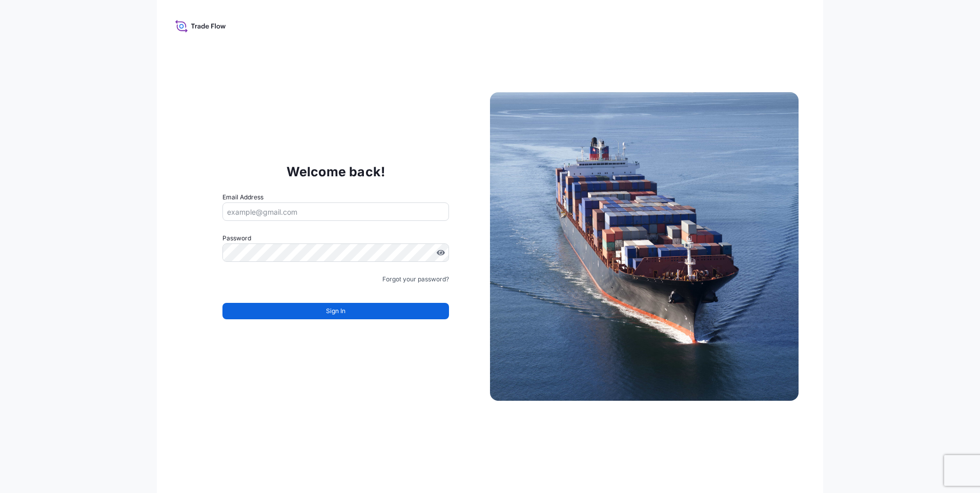 This screenshot has height=493, width=980. I want to click on button: Sign In, so click(336, 311).